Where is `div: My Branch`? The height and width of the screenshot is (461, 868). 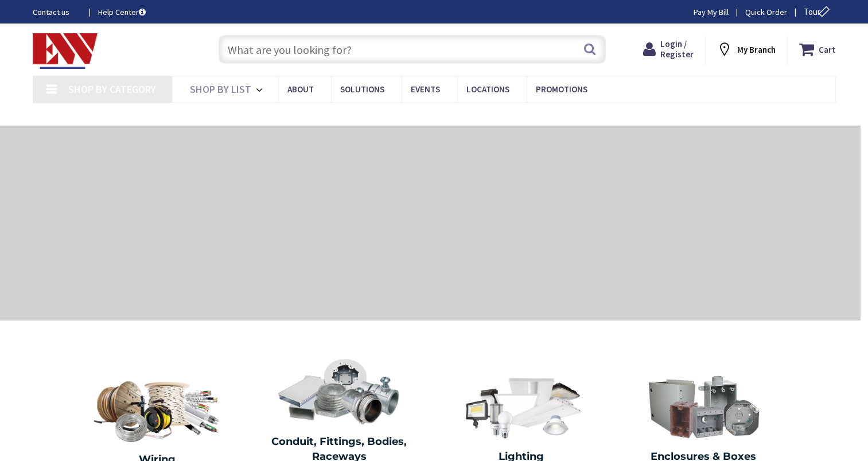 div: My Branch is located at coordinates (746, 49).